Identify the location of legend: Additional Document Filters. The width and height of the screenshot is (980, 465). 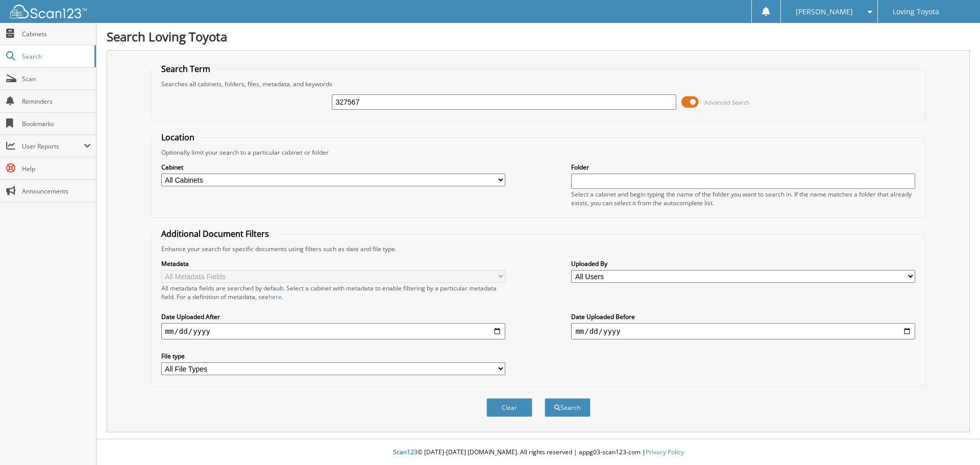
(215, 234).